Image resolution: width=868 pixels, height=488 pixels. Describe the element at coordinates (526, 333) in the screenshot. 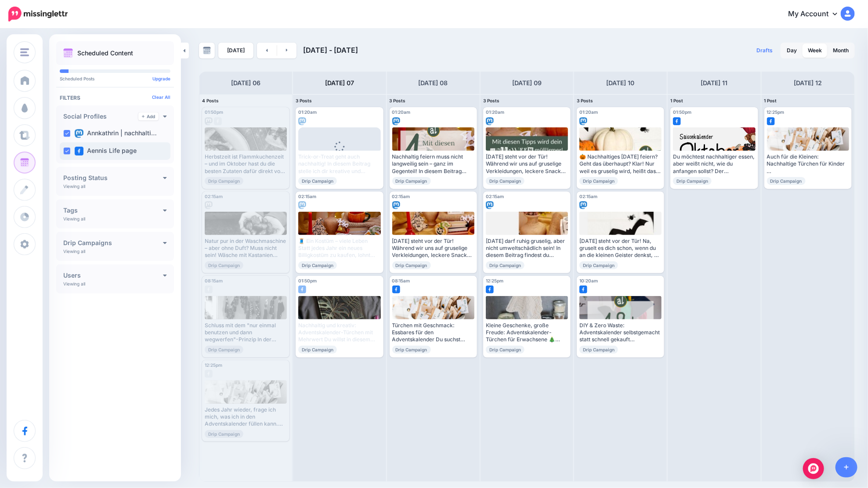

I see `div: Kleine Geschenke, große Freude: Adventskalender-Türchen für Erwachsene 🎄 Statt Plastikspielzeug u...` at that location.